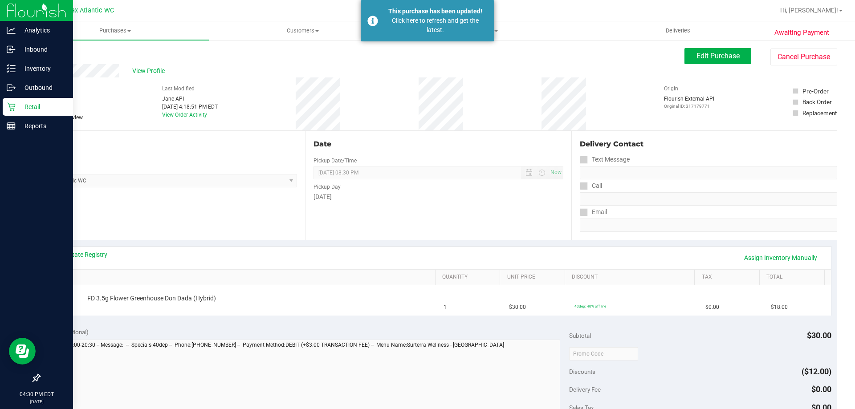  What do you see at coordinates (42, 49) in the screenshot?
I see `p: Inbound` at bounding box center [42, 49].